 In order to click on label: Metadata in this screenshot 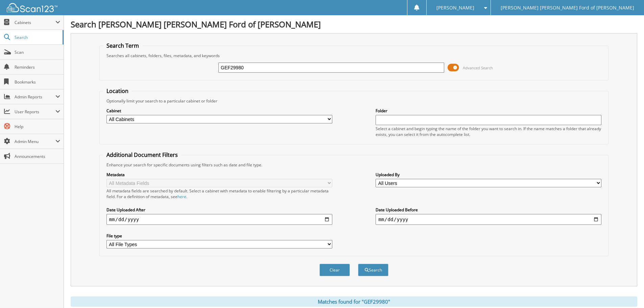, I will do `click(220, 175)`.